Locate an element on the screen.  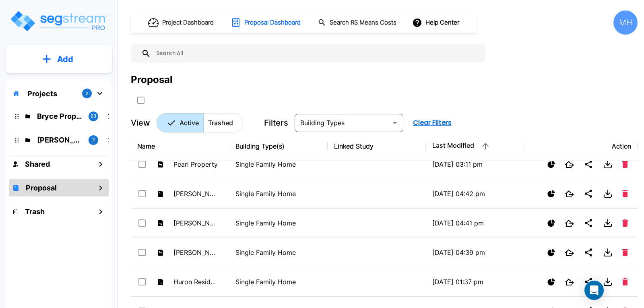
button: Open is located at coordinates (395, 123).